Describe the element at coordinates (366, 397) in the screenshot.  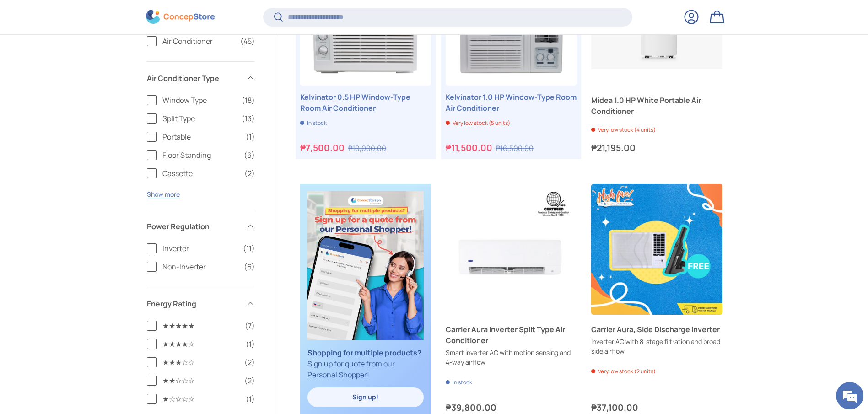
I see `a: Sign up!` at that location.